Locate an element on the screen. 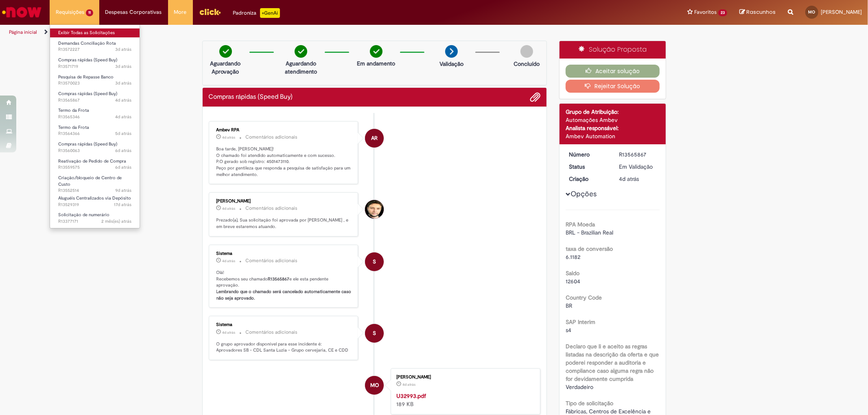  img: arrow-next.png is located at coordinates (451, 52).